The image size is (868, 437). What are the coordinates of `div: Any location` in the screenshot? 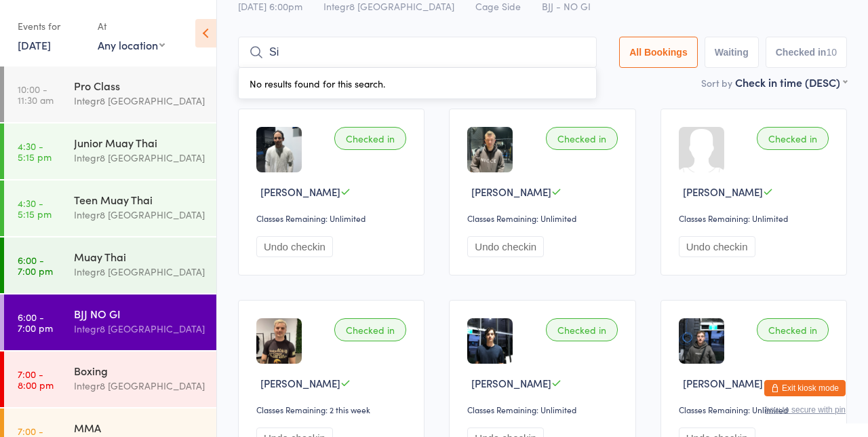 It's located at (131, 45).